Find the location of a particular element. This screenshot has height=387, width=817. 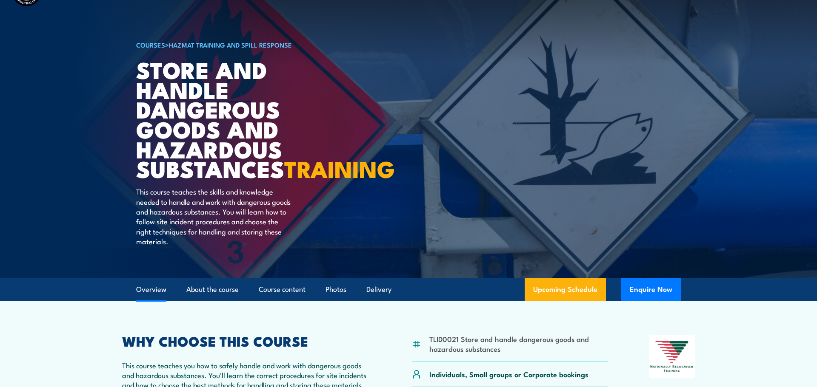

a: Delivery is located at coordinates (379, 290).